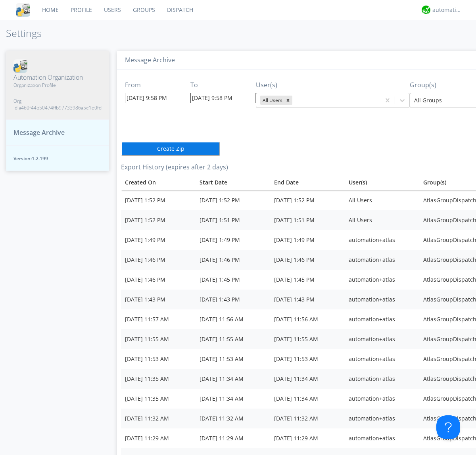 The image size is (476, 455). I want to click on span: Version: 1.2.199, so click(58, 158).